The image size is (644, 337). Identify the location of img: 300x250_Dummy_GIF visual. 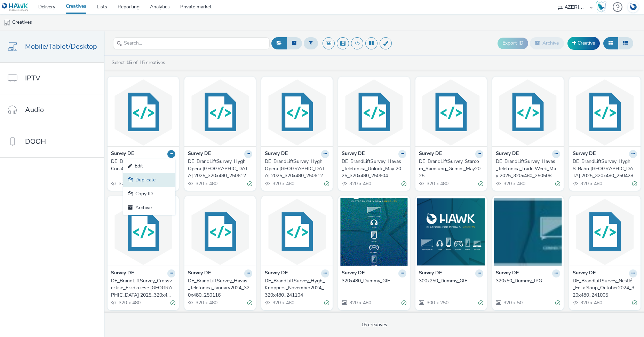
(451, 231).